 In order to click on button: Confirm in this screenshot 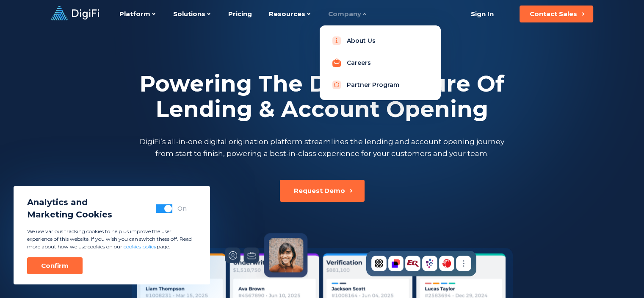, I will do `click(55, 266)`.